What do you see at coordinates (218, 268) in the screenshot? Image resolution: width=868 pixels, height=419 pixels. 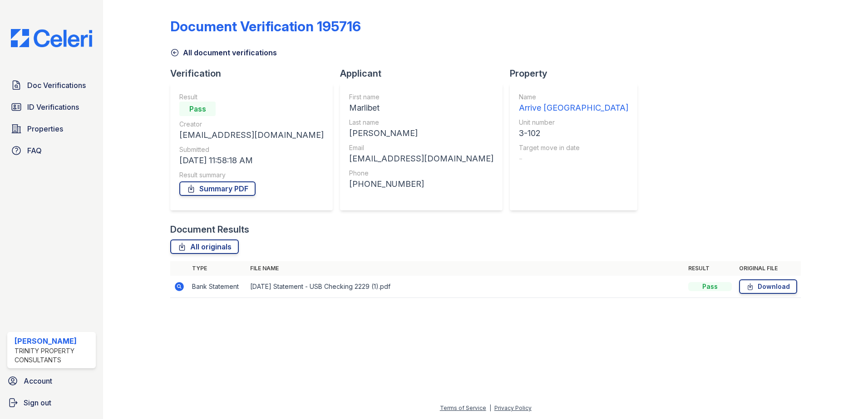 I see `th: Type` at bounding box center [218, 268].